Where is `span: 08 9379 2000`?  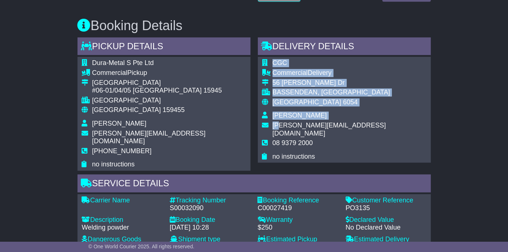
span: 08 9379 2000 is located at coordinates (293, 143).